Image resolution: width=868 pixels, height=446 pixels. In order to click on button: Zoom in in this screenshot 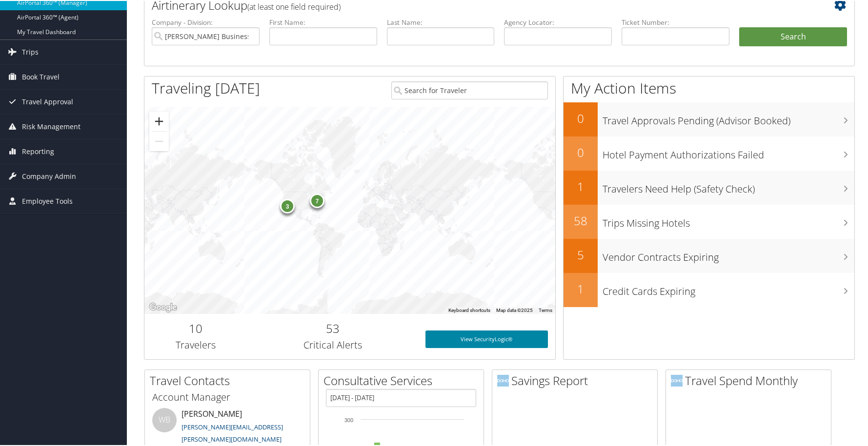, I will do `click(159, 120)`.